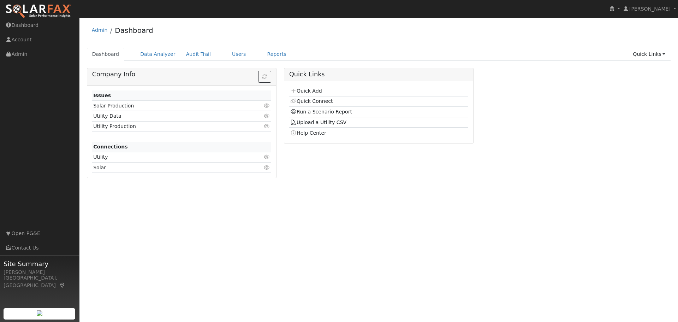  Describe the element at coordinates (167, 157) in the screenshot. I see `td: Utility` at that location.